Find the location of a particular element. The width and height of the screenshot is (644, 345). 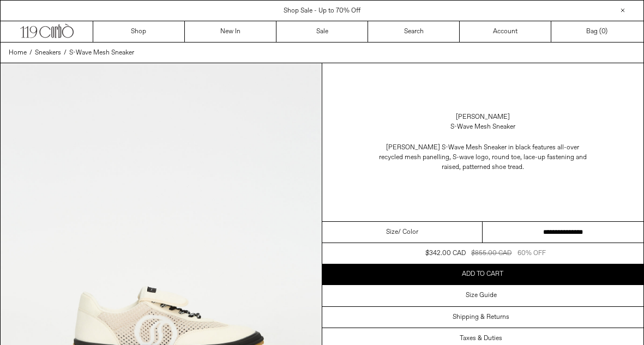

a: Shop is located at coordinates (139, 32).